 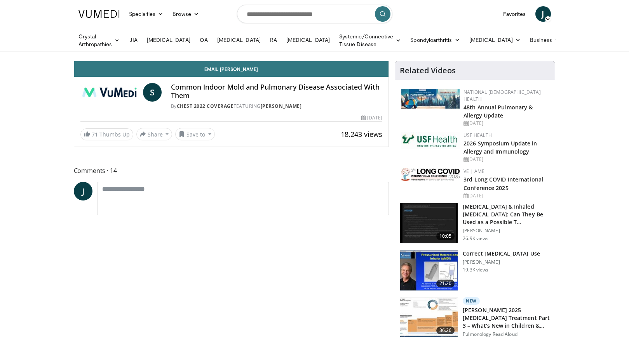 What do you see at coordinates (273, 40) in the screenshot?
I see `a: RA` at bounding box center [273, 40].